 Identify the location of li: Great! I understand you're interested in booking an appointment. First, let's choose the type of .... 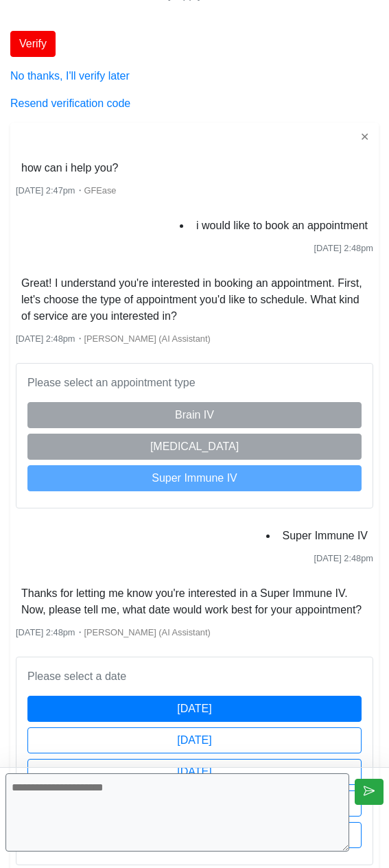
(194, 300).